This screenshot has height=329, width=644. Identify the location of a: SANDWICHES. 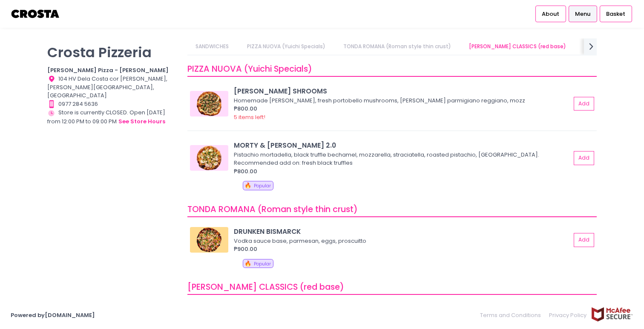
(212, 46).